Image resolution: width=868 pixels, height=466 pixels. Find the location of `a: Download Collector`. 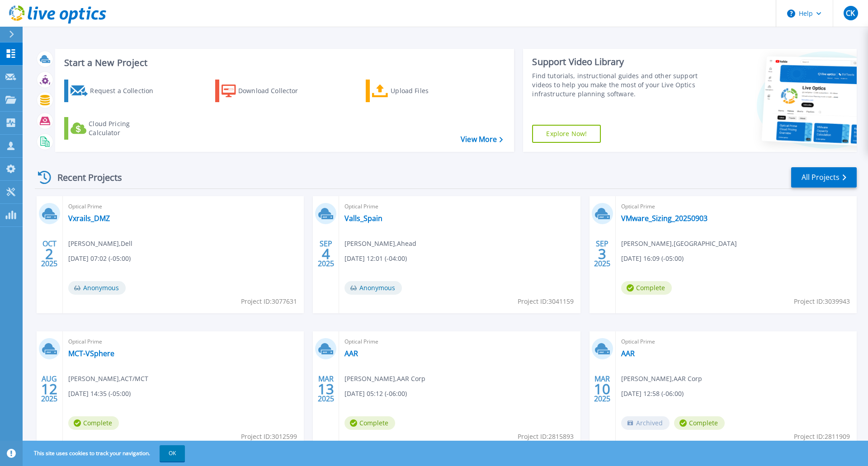

a: Download Collector is located at coordinates (266, 91).